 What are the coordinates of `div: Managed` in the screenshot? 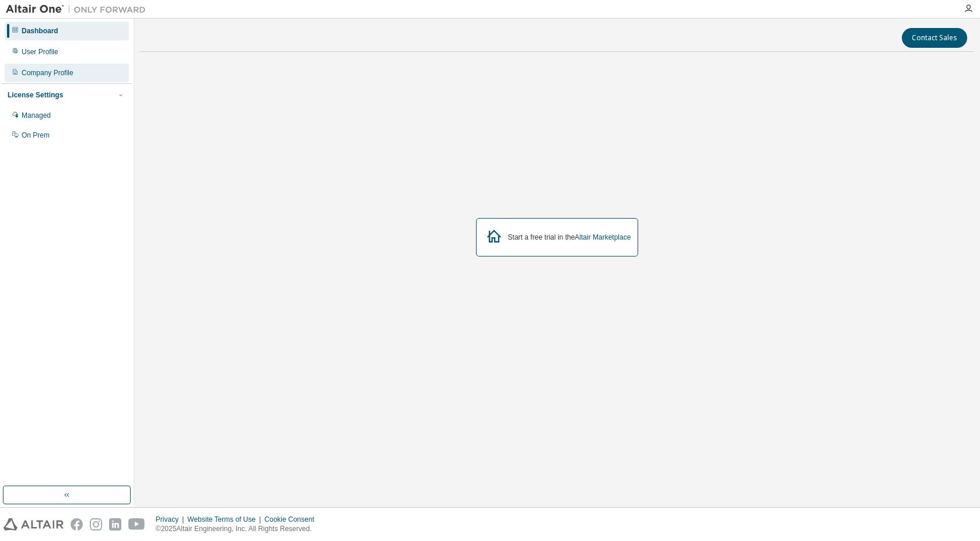 It's located at (36, 115).